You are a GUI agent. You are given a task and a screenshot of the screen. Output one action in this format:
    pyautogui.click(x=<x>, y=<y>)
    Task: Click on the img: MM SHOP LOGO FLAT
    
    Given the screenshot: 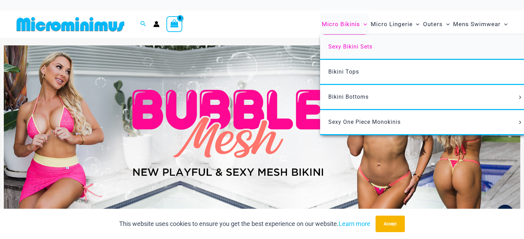 What is the action you would take?
    pyautogui.click(x=70, y=24)
    